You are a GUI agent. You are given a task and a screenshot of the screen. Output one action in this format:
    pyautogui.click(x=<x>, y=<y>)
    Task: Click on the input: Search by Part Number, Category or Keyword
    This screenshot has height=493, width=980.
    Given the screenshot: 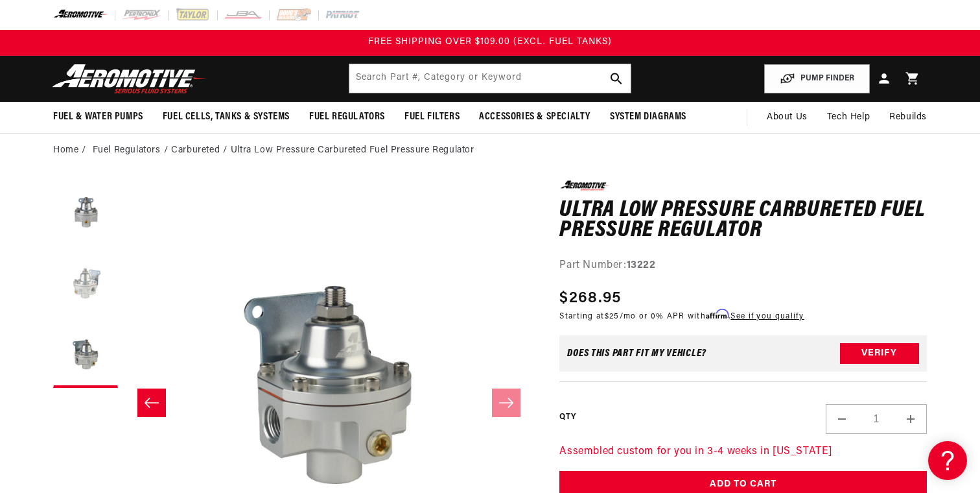 What is the action you would take?
    pyautogui.click(x=490, y=79)
    